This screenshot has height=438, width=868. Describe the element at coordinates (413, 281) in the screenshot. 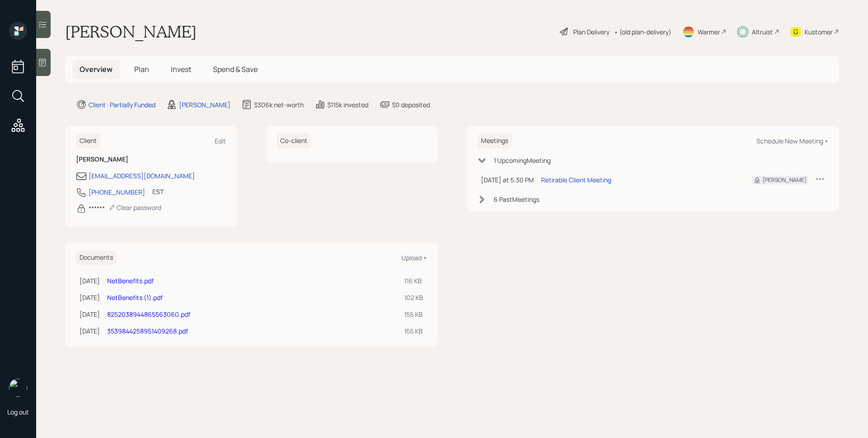

I see `div: 116 KB` at that location.